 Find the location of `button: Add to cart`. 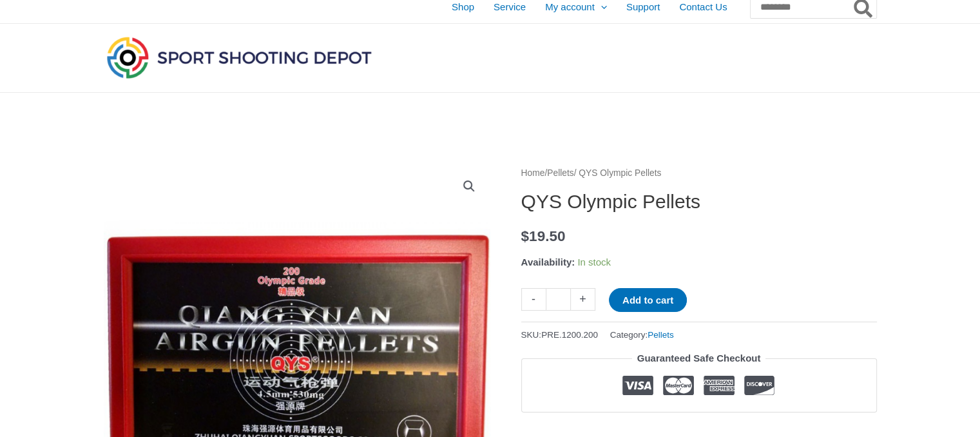

button: Add to cart is located at coordinates (647, 299).